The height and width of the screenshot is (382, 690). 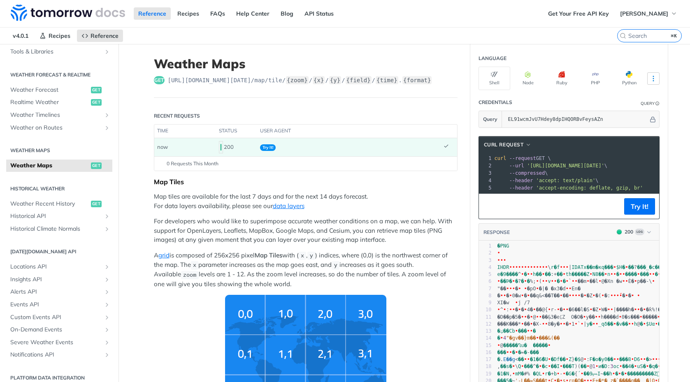 I want to click on span: now, so click(x=162, y=147).